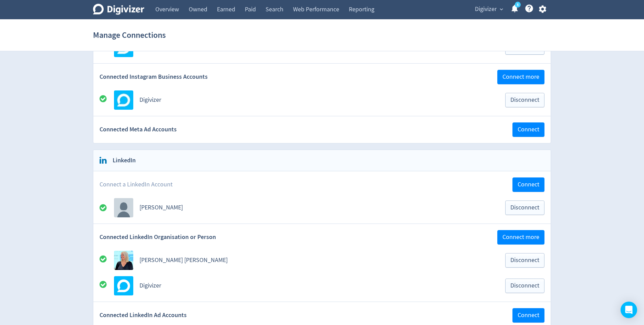  I want to click on span: Connected Instagram Business Accounts, so click(153, 77).